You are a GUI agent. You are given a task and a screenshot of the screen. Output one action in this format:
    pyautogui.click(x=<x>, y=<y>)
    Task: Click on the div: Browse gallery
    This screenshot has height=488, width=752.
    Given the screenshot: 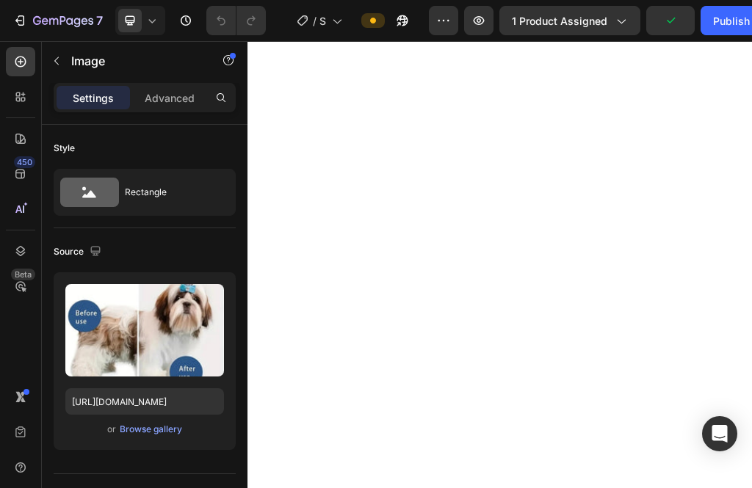 What is the action you would take?
    pyautogui.click(x=151, y=430)
    